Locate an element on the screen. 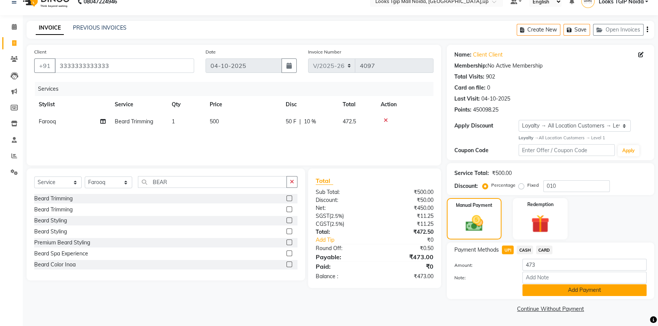  button: Open Invoices is located at coordinates (618, 30).